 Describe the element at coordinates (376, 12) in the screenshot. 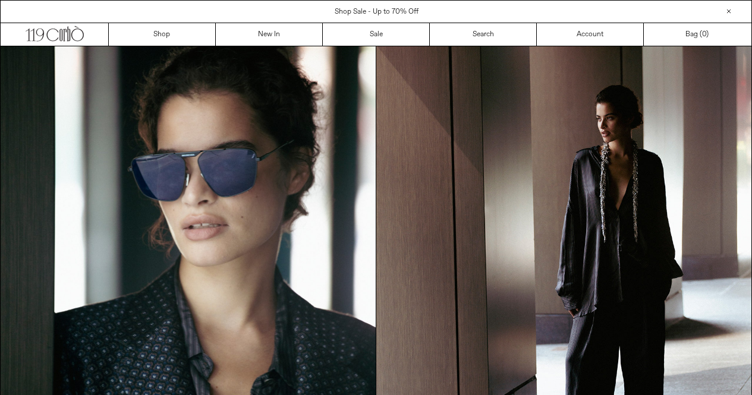

I see `span: Shop Sale - Up to 70% Off` at that location.